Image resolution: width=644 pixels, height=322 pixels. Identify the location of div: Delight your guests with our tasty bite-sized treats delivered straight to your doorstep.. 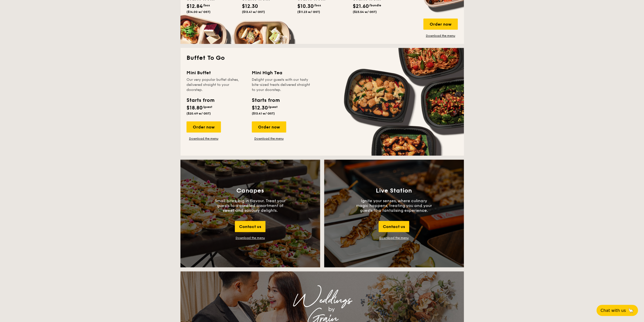
(281, 85).